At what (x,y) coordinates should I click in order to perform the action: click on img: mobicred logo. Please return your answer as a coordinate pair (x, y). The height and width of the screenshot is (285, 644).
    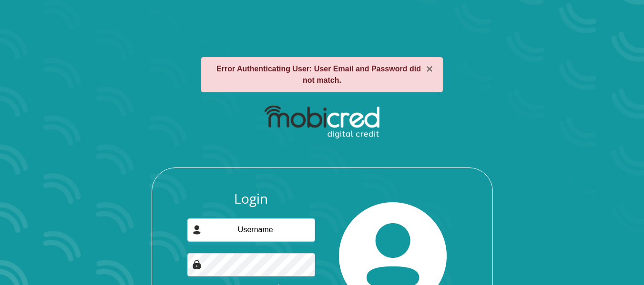
    Looking at the image, I should click on (322, 123).